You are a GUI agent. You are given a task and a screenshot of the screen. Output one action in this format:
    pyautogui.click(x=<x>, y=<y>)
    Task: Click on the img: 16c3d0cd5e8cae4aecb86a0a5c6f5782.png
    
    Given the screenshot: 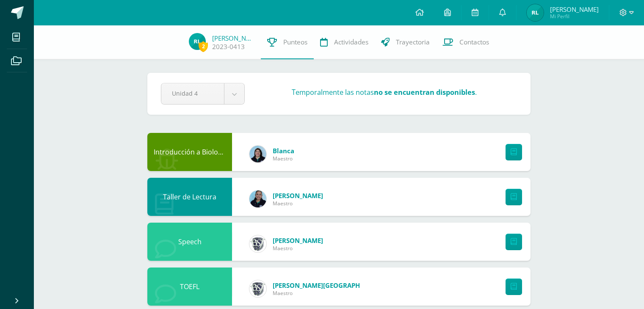 What is the action you would take?
    pyautogui.click(x=258, y=289)
    